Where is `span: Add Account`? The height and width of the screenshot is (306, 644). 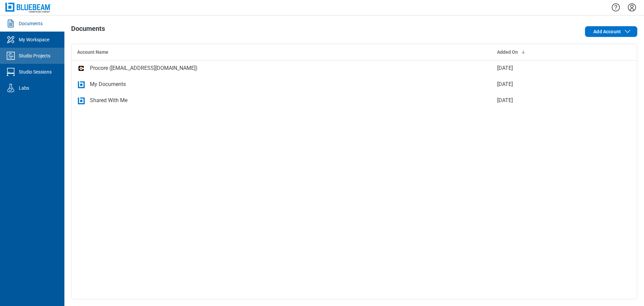
span: Add Account is located at coordinates (607, 32).